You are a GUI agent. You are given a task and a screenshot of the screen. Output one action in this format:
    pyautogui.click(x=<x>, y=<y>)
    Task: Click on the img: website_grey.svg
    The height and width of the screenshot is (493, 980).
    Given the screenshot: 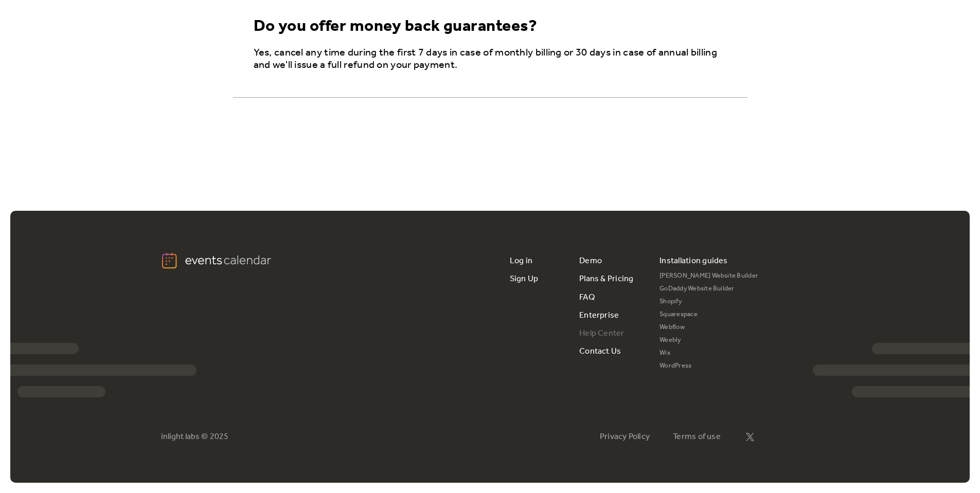 What is the action you would take?
    pyautogui.click(x=20, y=31)
    